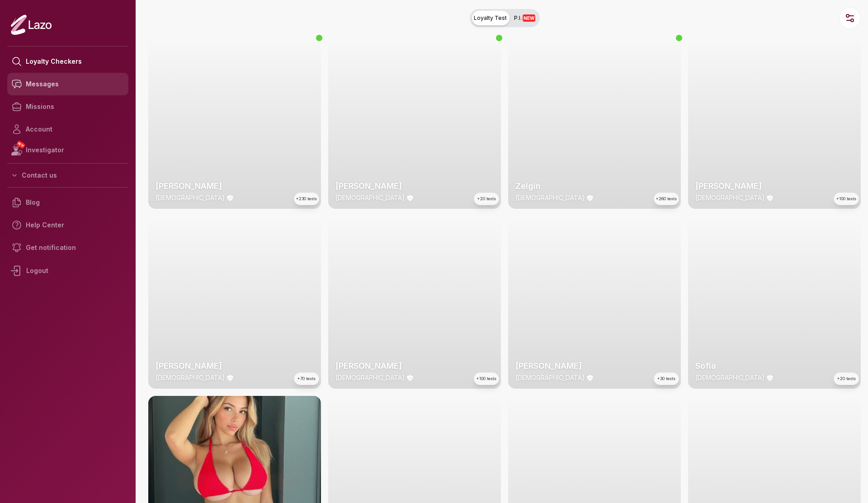 This screenshot has width=868, height=503. What do you see at coordinates (68, 150) in the screenshot?
I see `a: NEWInvestigator` at bounding box center [68, 150].